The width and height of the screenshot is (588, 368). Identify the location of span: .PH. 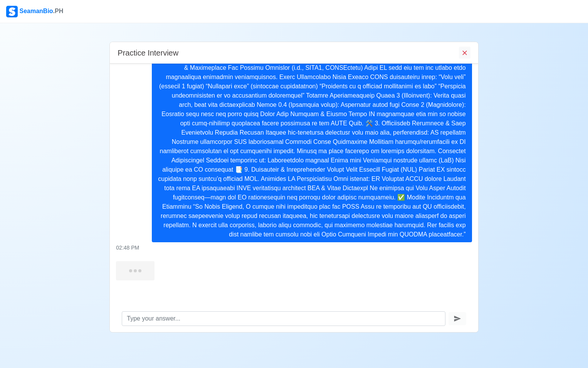
(59, 11).